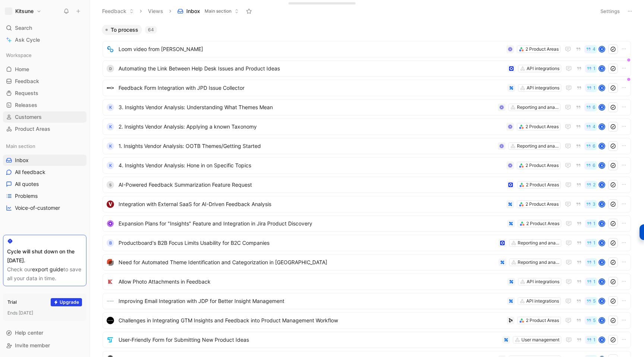  What do you see at coordinates (45, 160) in the screenshot?
I see `a: Inbox` at bounding box center [45, 160].